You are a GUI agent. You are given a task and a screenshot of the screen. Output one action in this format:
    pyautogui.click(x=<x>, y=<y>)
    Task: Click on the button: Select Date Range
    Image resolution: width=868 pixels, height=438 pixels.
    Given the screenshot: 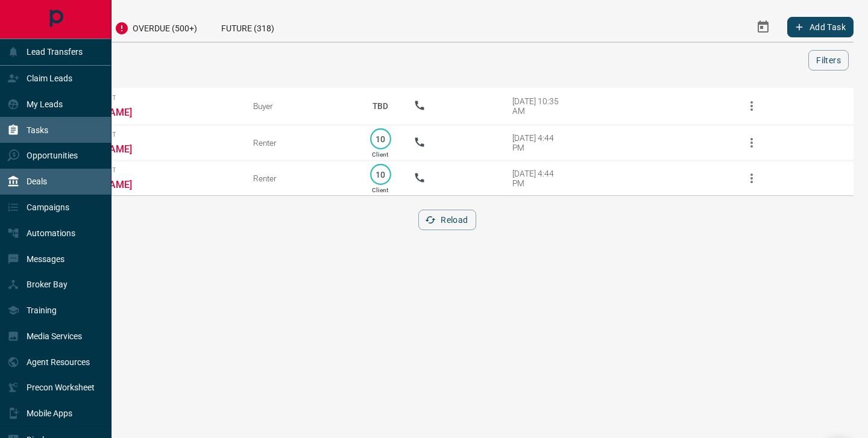 What is the action you would take?
    pyautogui.click(x=763, y=27)
    